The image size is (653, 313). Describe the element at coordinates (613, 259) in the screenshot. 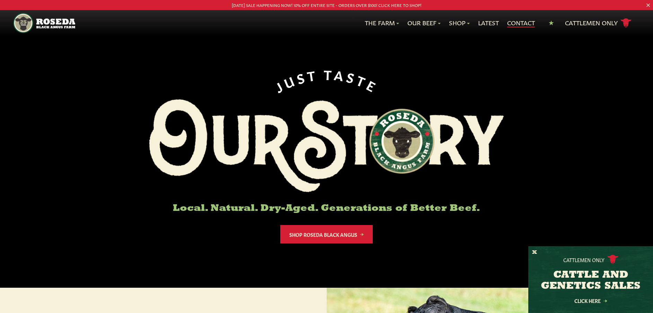

I see `img: cattle-icon.svg` at that location.